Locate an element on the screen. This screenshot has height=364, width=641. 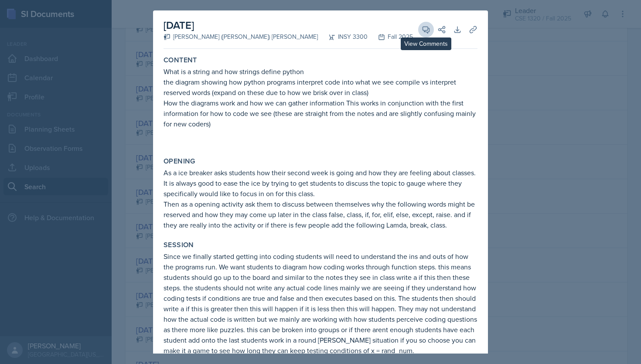
p: Since we finally started getting into coding students will need to understand the ins and outs of... is located at coordinates (321, 303).